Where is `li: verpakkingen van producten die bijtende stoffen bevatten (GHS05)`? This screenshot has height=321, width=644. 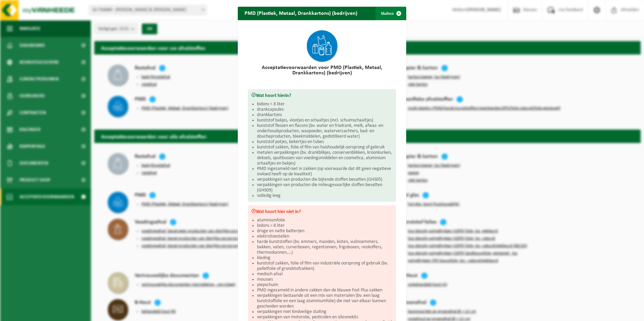 li: verpakkingen van producten die bijtende stoffen bevatten (GHS05) is located at coordinates (325, 180).